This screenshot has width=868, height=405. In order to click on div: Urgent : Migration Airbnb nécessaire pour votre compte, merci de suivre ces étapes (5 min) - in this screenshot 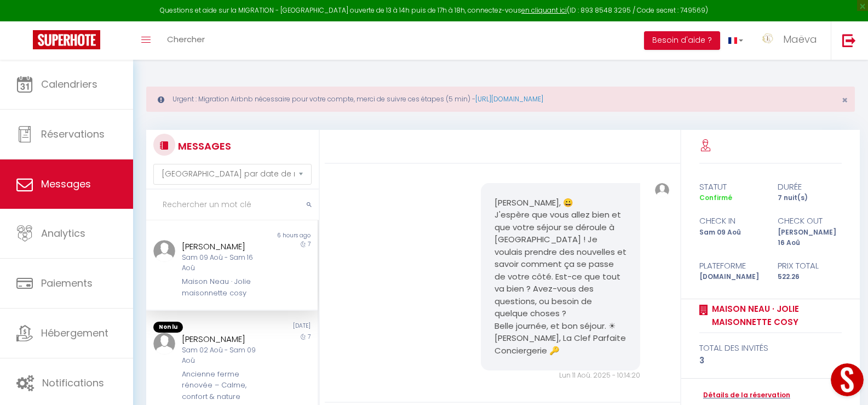, I will do `click(500, 99)`.